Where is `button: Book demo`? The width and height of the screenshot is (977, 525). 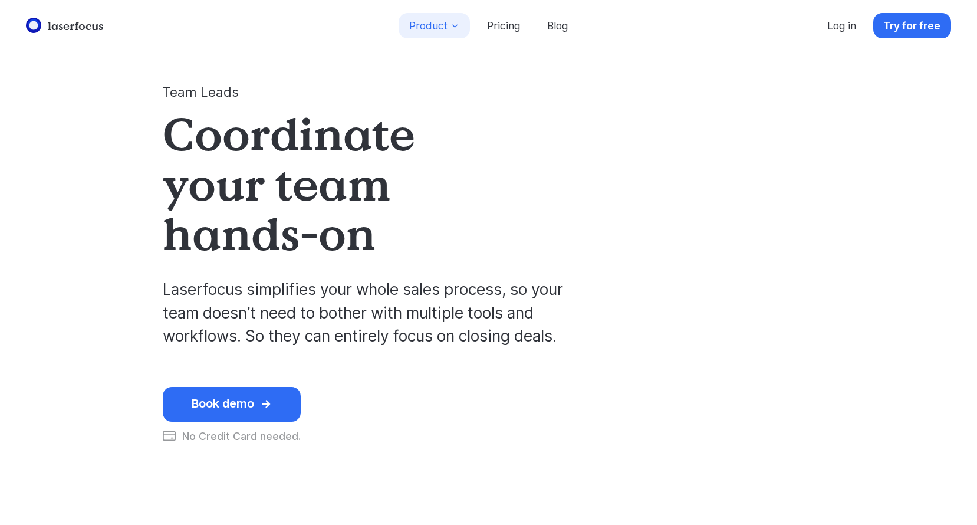
button: Book demo is located at coordinates (232, 404).